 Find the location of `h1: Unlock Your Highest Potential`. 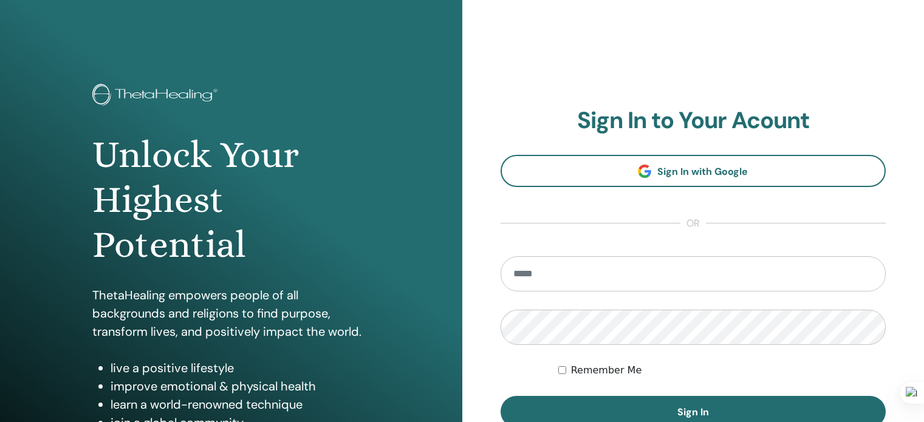

h1: Unlock Your Highest Potential is located at coordinates (231, 200).